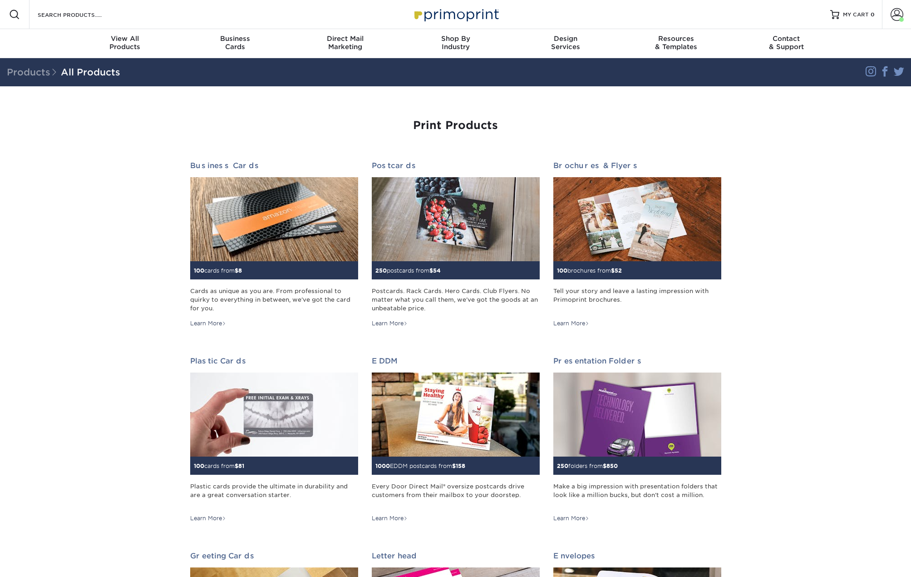  I want to click on span: Shop By, so click(455, 39).